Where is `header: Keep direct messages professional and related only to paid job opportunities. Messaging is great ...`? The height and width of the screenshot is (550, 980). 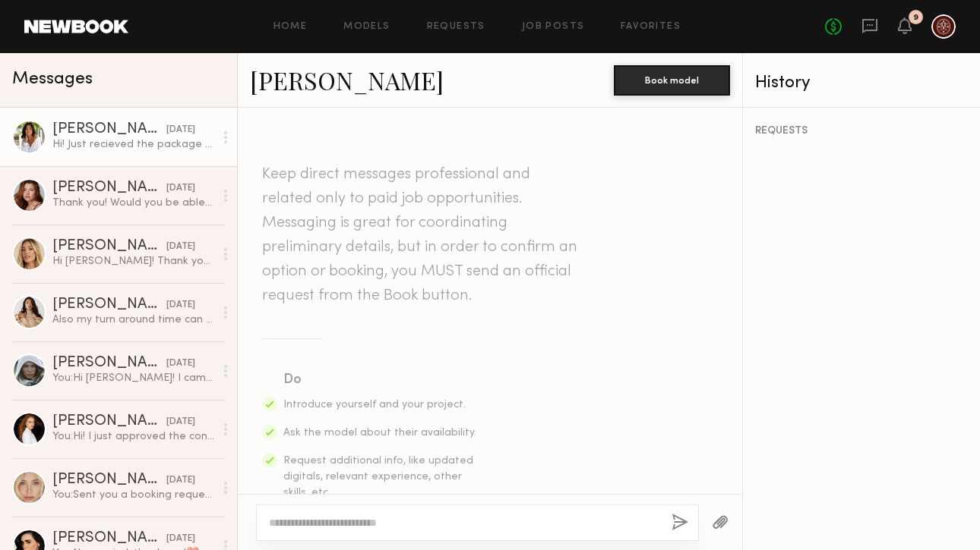 header: Keep direct messages professional and related only to paid job opportunities. Messaging is great ... is located at coordinates (422, 235).